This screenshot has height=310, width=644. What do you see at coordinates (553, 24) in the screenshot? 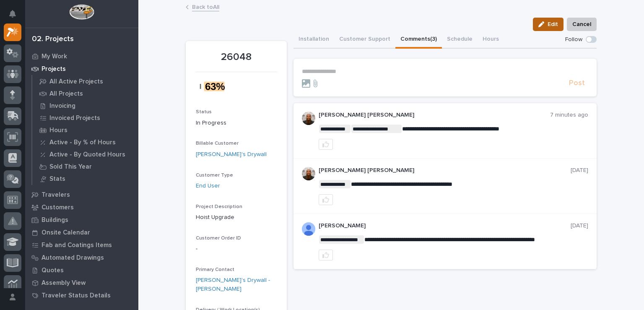
I see `span: Edit` at bounding box center [553, 24].